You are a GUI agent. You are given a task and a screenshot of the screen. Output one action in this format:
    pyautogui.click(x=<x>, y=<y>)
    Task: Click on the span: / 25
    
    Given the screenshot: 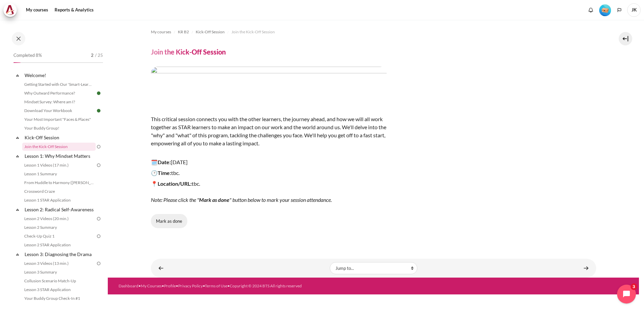 What is the action you would take?
    pyautogui.click(x=99, y=56)
    